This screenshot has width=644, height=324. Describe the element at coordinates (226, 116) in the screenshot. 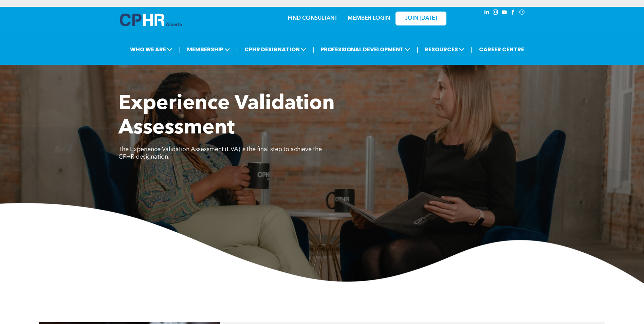

I see `span: Experience Validation Assessment` at that location.